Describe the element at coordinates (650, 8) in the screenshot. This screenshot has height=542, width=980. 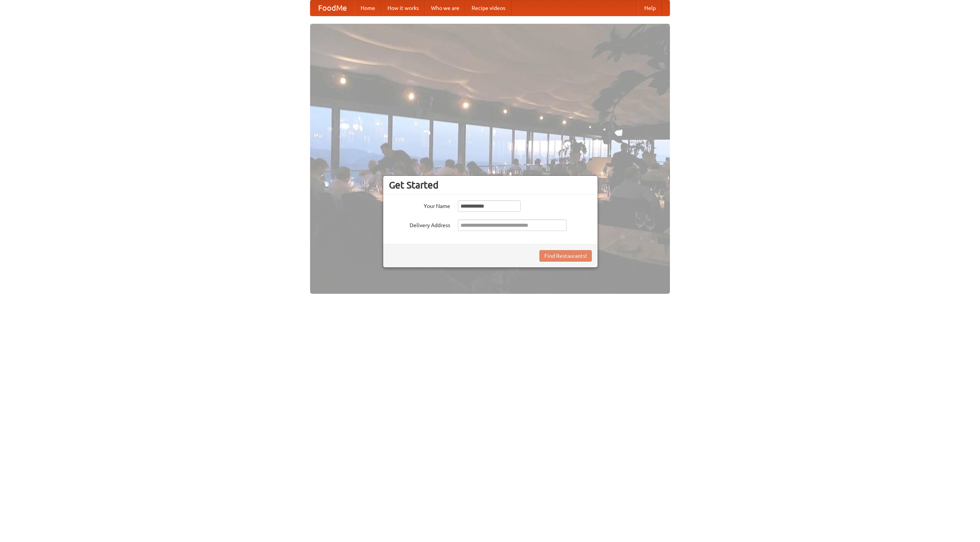
I see `a: Help` at that location.